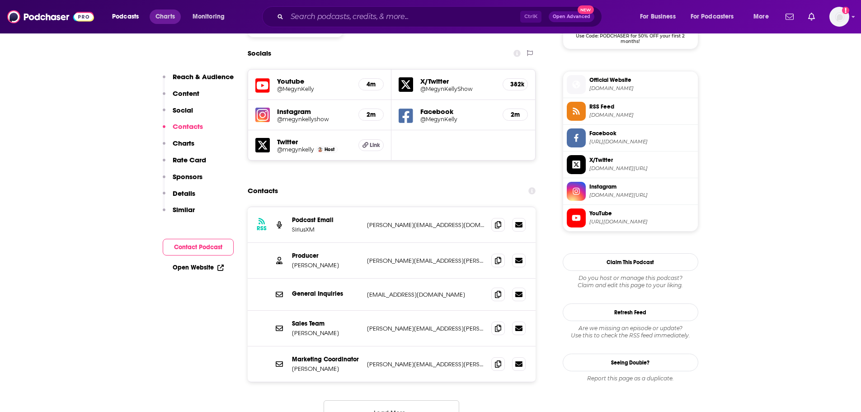  Describe the element at coordinates (642, 88) in the screenshot. I see `span: siriusxm.com` at that location.